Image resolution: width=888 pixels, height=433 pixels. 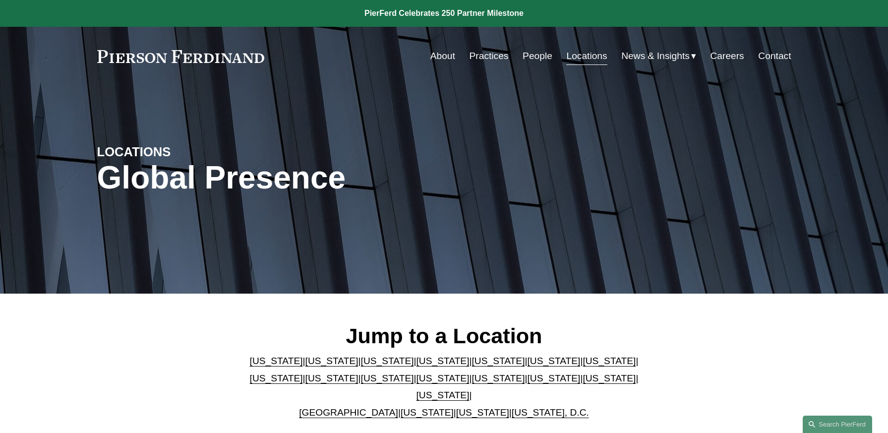 What do you see at coordinates (443, 56) in the screenshot?
I see `a: About` at bounding box center [443, 56].